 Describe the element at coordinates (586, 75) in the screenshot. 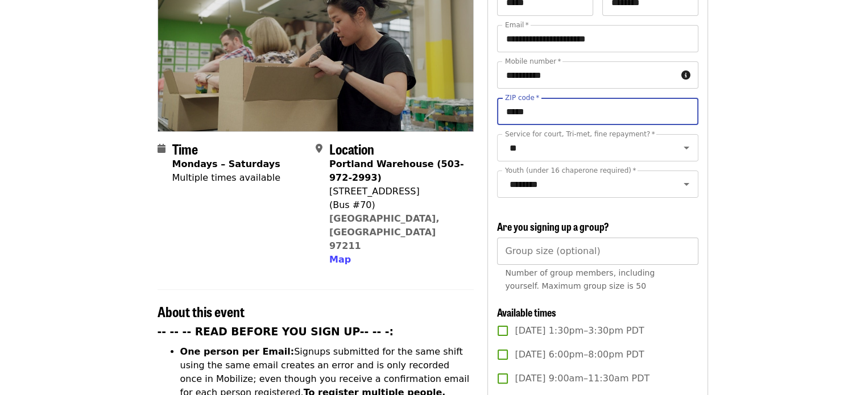

I see `input: Mobile number` at that location.